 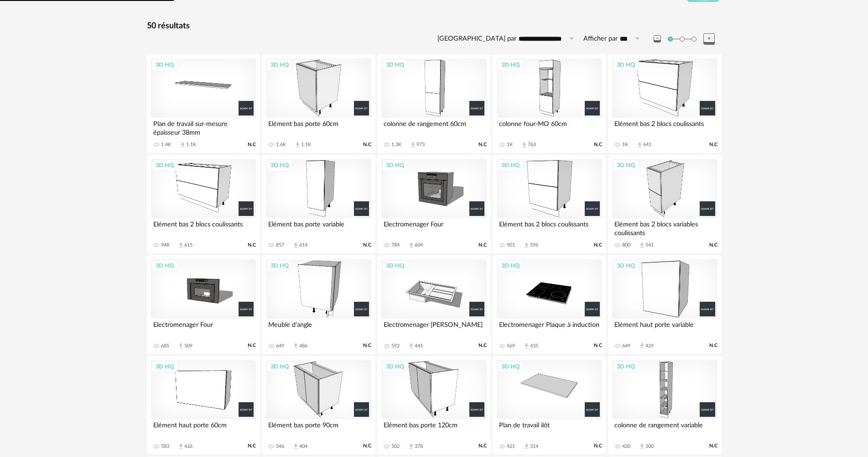 I want to click on div: 378, so click(x=419, y=447).